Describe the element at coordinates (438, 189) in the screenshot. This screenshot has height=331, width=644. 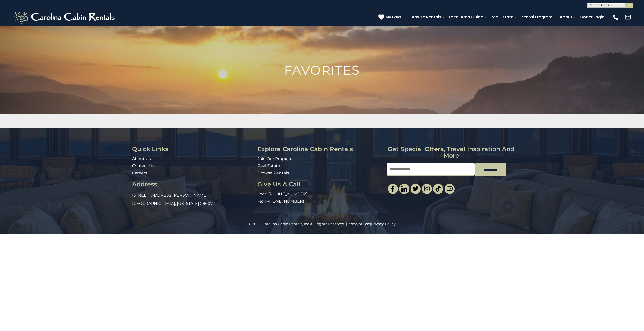
I see `img: tiktok.svg` at that location.